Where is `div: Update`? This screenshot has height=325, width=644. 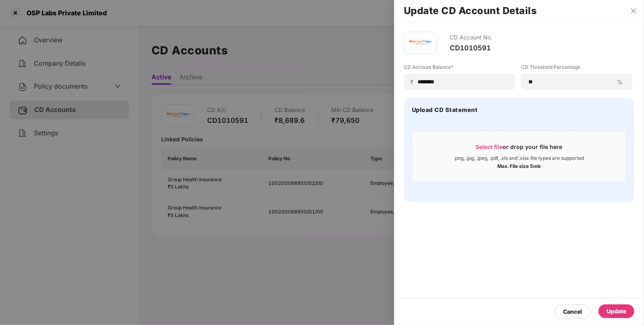 div: Update is located at coordinates (617, 311).